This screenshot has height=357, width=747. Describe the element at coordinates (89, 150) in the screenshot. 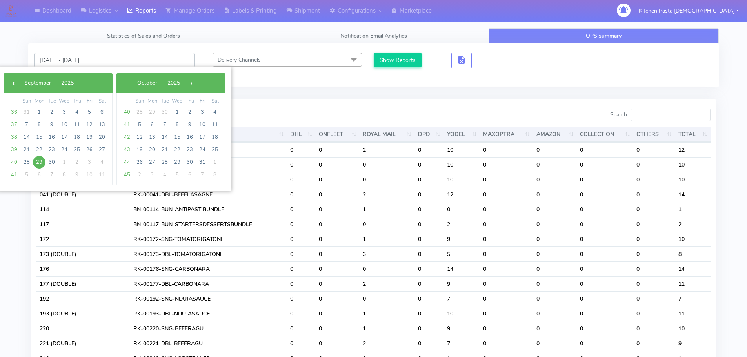

I see `span: 26` at that location.